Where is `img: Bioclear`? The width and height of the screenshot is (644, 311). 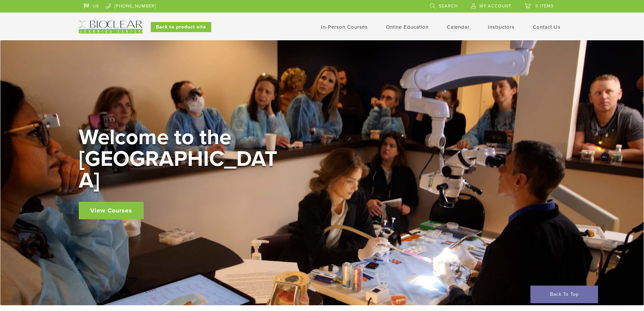 img: Bioclear is located at coordinates (111, 27).